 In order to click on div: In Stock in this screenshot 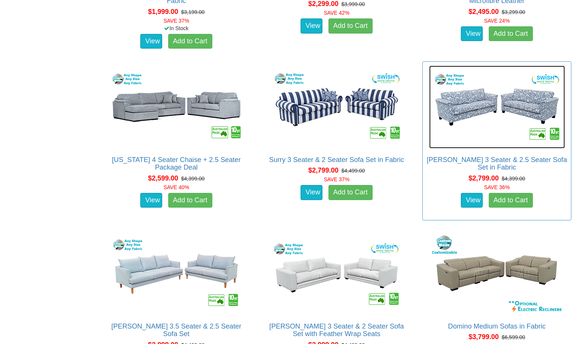, I will do `click(176, 28)`.